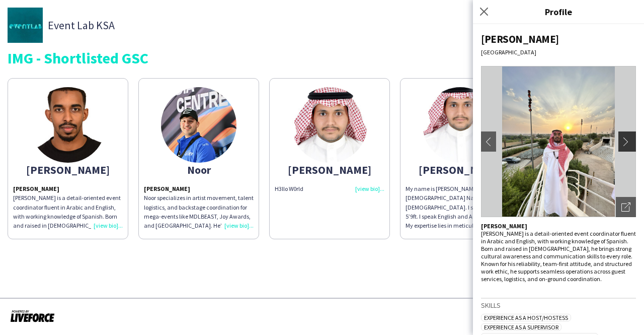  Describe the element at coordinates (558, 11) in the screenshot. I see `h3: Profile` at that location.